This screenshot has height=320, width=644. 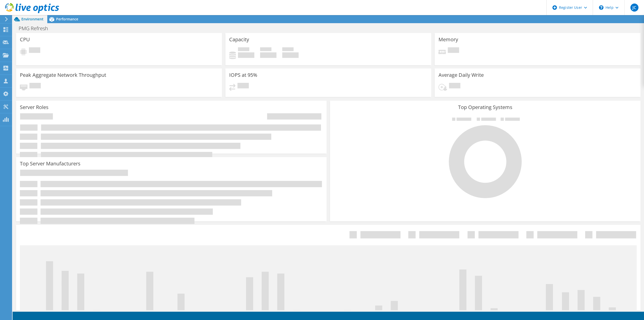 I want to click on span: Free, so click(x=266, y=50).